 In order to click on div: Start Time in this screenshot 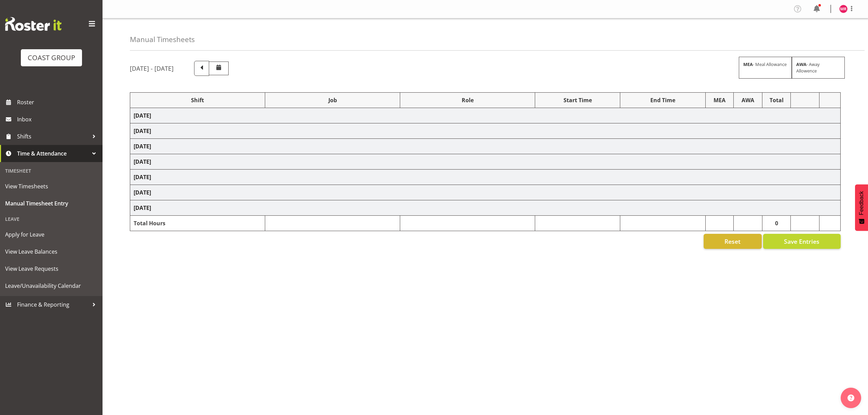, I will do `click(577, 100)`.